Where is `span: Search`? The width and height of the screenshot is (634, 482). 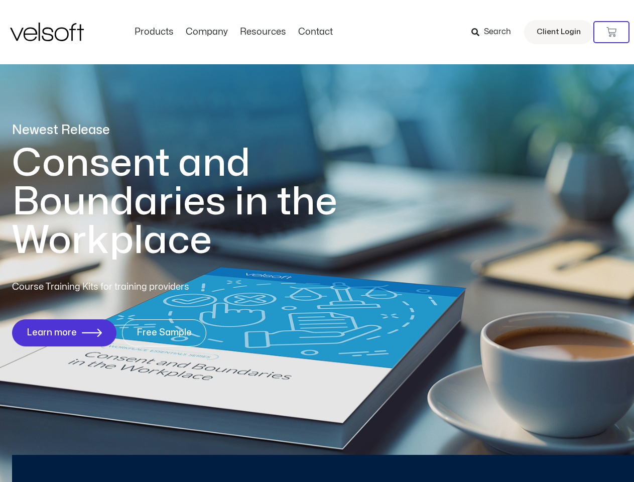 span: Search is located at coordinates (497, 32).